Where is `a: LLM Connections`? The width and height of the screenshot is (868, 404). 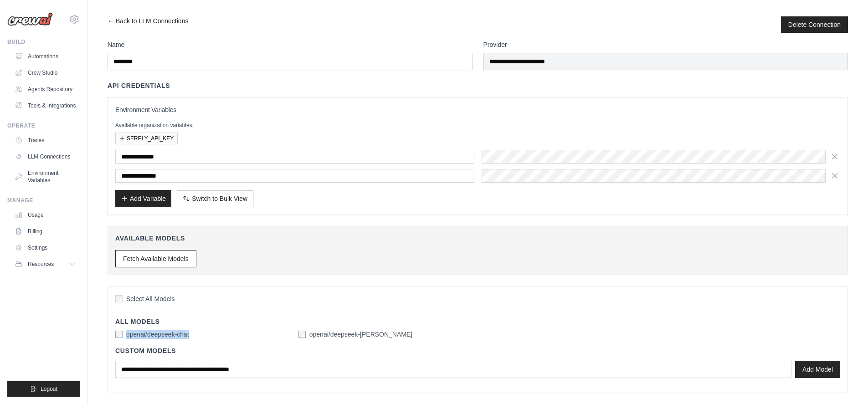 a: LLM Connections is located at coordinates (45, 157).